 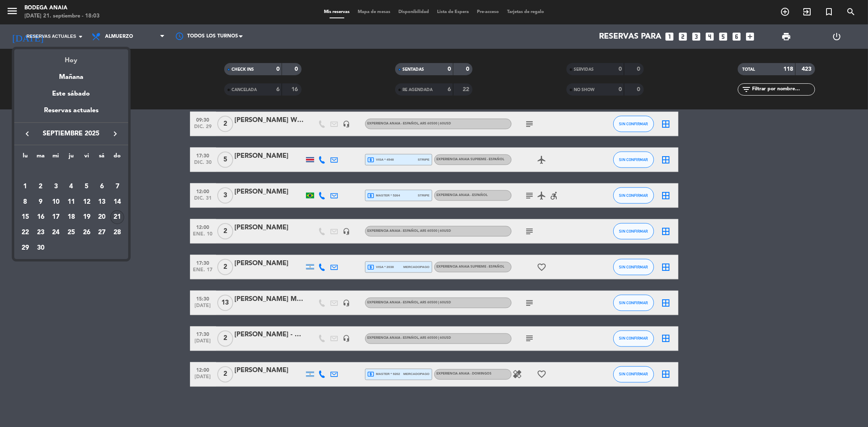 I want to click on div: 12, so click(x=86, y=202).